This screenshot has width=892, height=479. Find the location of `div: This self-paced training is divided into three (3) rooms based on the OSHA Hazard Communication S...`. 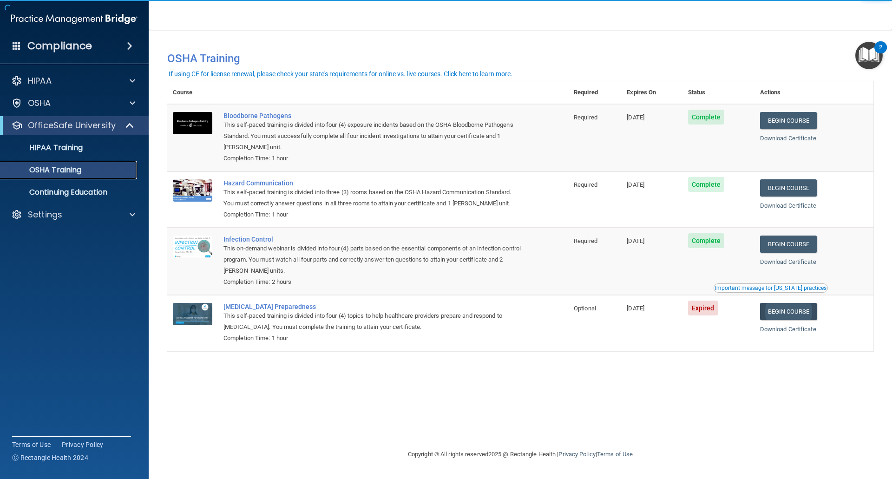

div: This self-paced training is divided into three (3) rooms based on the OSHA Hazard Communication S... is located at coordinates (373, 198).